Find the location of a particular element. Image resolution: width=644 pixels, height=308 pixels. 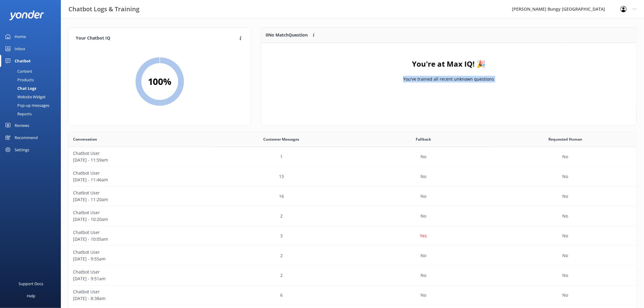

div: Reviews is located at coordinates (22, 125).